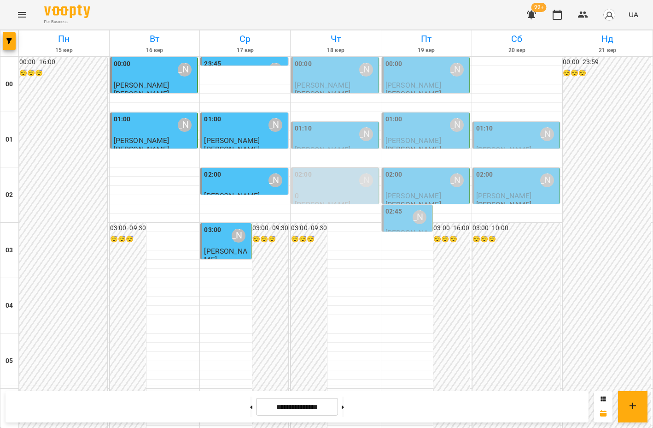  What do you see at coordinates (634, 14) in the screenshot?
I see `span: UA` at bounding box center [634, 14].